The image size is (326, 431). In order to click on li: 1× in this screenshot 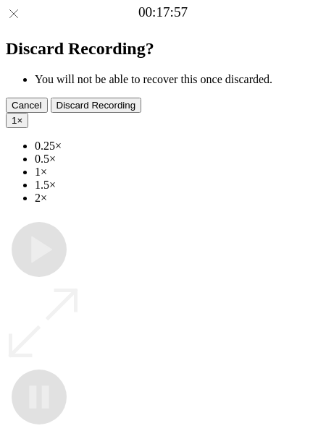, I will do `click(177, 172)`.